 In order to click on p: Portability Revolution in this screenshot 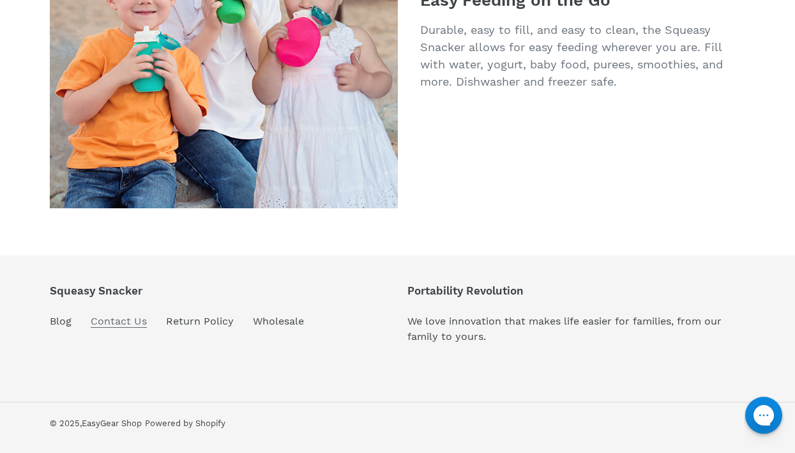, I will do `click(577, 291)`.